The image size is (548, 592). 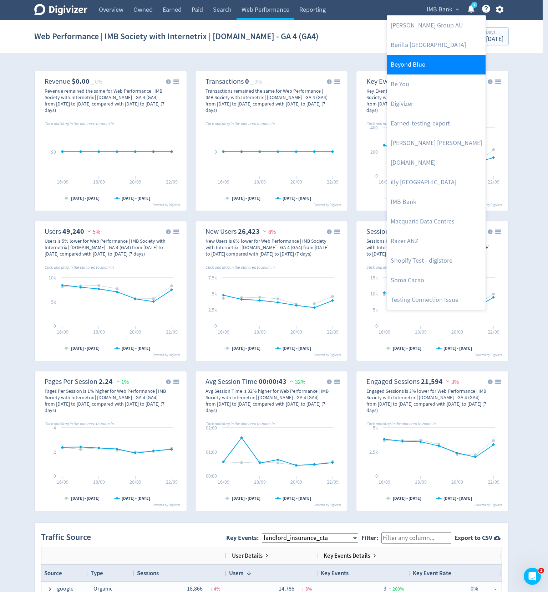 What do you see at coordinates (436, 261) in the screenshot?
I see `a: Shopify Test - digistore` at bounding box center [436, 261].